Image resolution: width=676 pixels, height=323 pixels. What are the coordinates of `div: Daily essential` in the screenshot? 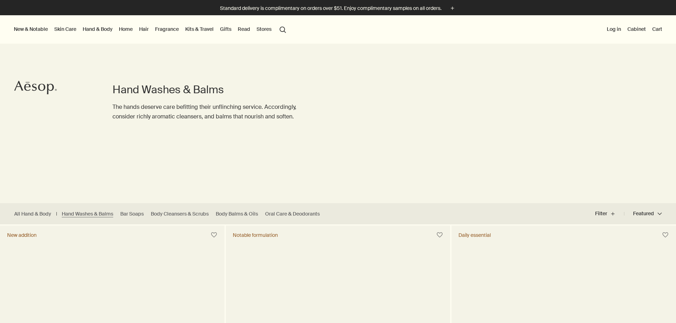 It's located at (474, 235).